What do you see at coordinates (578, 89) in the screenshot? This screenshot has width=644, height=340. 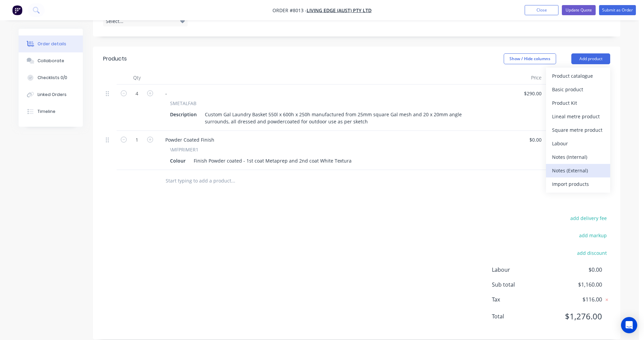 I see `button: Basic product` at bounding box center [578, 89].